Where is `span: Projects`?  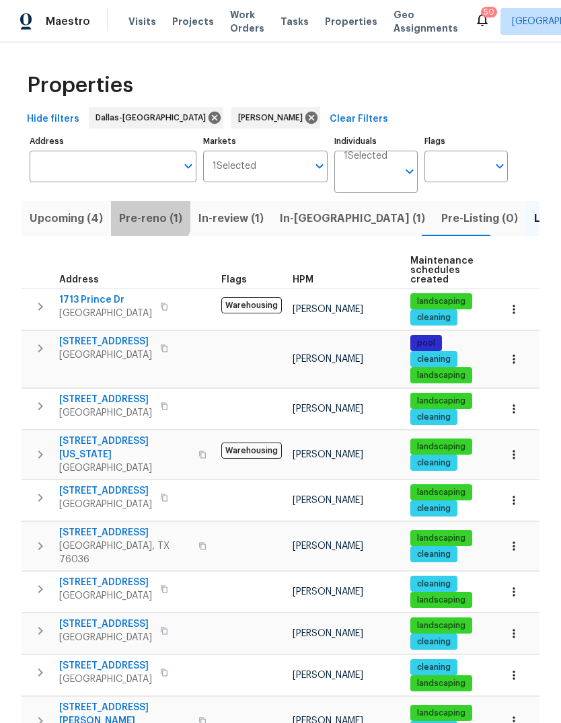 span: Projects is located at coordinates (193, 22).